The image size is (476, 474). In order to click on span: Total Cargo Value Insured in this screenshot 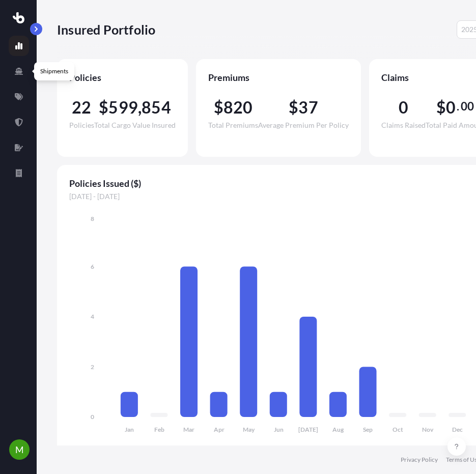, I will do `click(135, 125)`.